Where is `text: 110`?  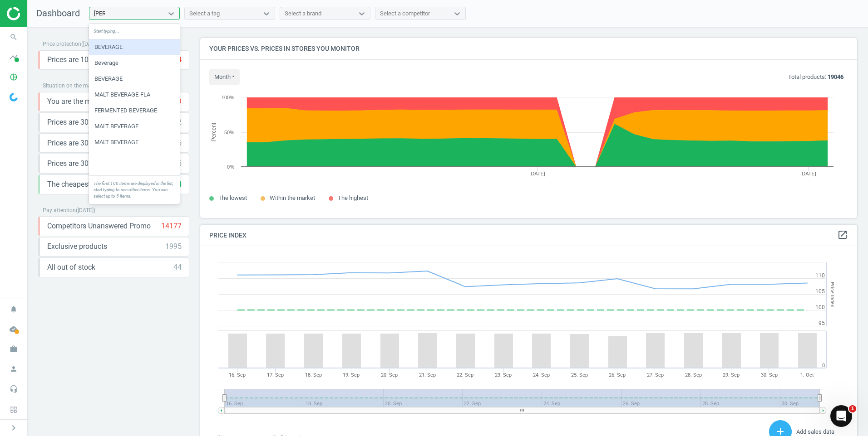
text: 110 is located at coordinates (820, 276).